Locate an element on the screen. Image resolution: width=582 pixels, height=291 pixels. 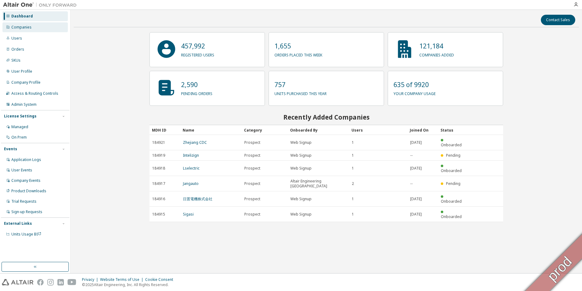
span: 184916 is located at coordinates (159, 199).